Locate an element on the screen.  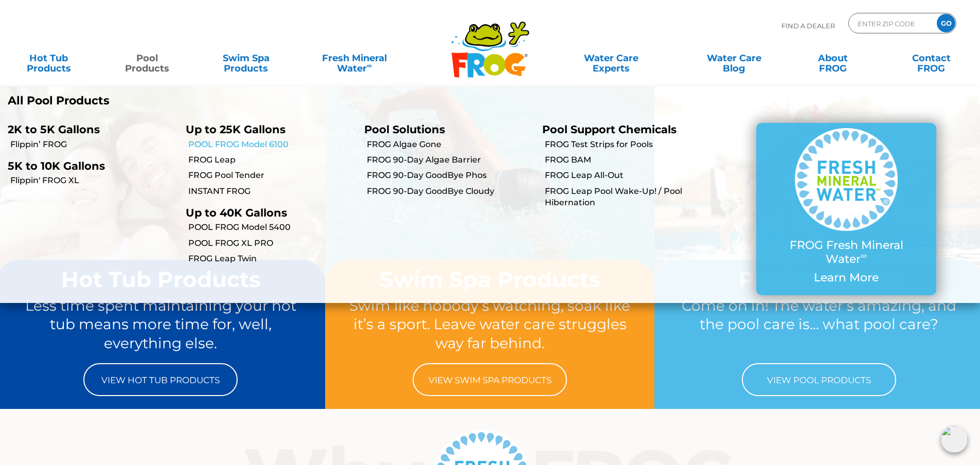
a: POOL FROG Model 6100 is located at coordinates (272, 145).